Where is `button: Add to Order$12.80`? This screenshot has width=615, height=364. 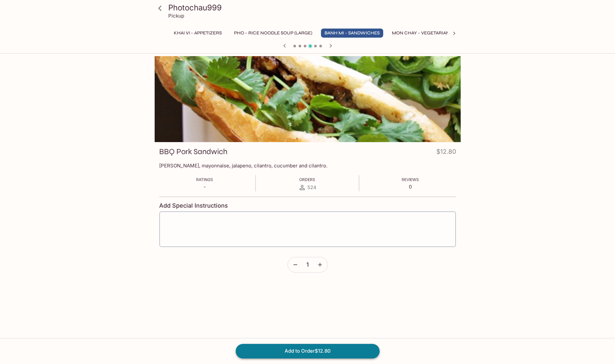 button: Add to Order$12.80 is located at coordinates (308, 351).